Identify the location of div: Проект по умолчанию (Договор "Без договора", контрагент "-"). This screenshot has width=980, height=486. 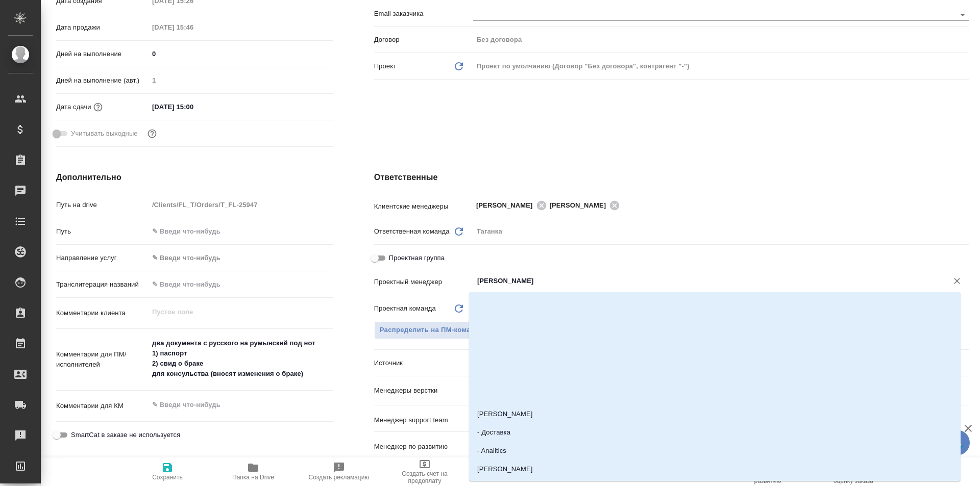
(721, 67).